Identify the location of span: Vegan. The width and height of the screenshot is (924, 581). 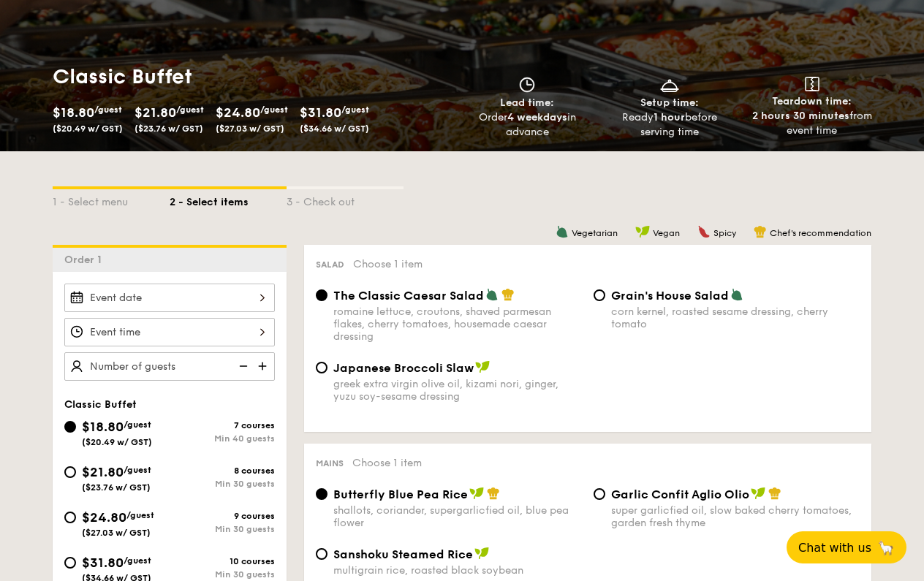
(666, 234).